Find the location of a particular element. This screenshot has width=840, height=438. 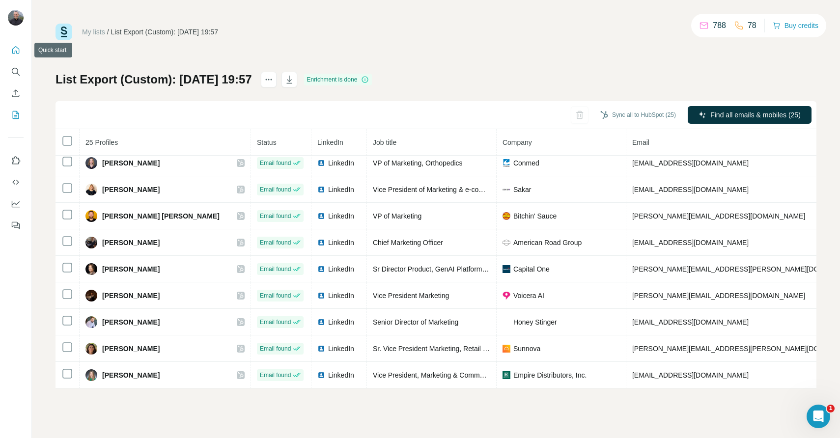

span: Status is located at coordinates (267, 143).